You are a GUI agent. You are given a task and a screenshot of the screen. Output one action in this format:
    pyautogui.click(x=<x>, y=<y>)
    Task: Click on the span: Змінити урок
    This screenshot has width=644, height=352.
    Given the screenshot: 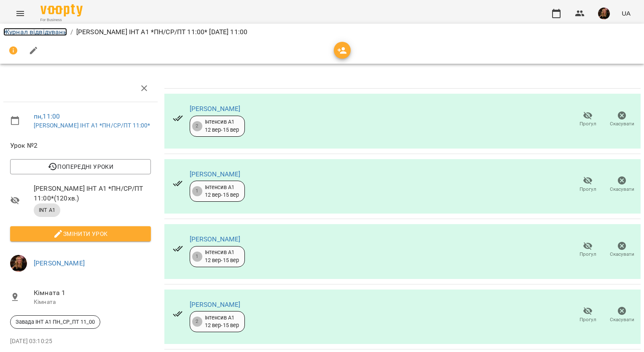 What is the action you would take?
    pyautogui.click(x=81, y=233)
    